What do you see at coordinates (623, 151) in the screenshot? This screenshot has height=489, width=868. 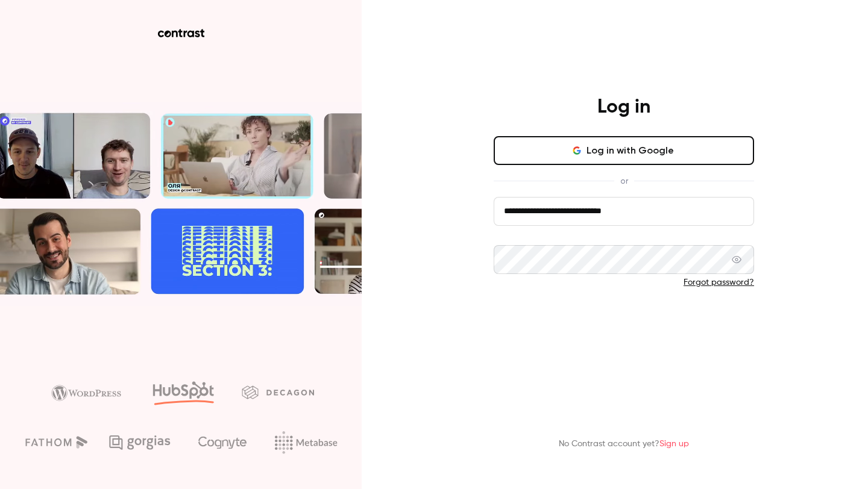 I see `button: Log in with Google` at bounding box center [623, 151].